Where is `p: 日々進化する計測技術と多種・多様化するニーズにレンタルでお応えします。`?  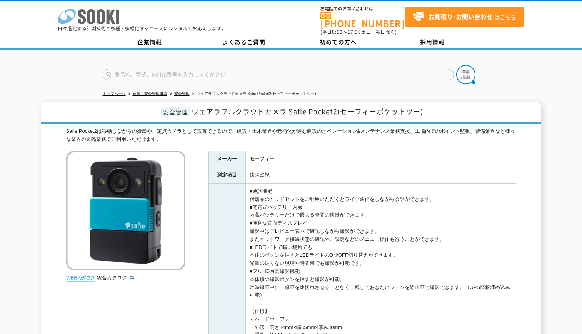
p: 日々進化する計測技術と多種・多様化するニーズにレンタルでお応えします。 is located at coordinates (142, 28).